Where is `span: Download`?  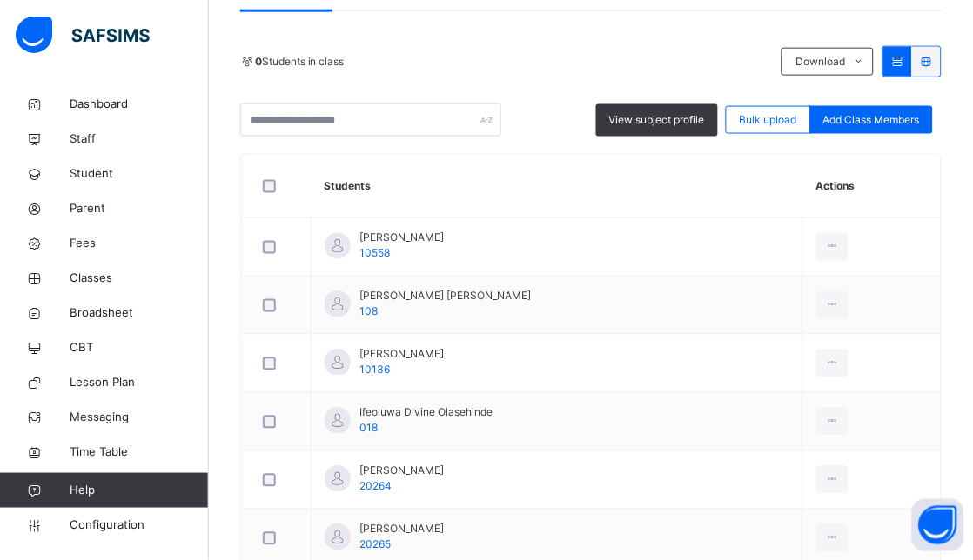
span: Download is located at coordinates (819, 62).